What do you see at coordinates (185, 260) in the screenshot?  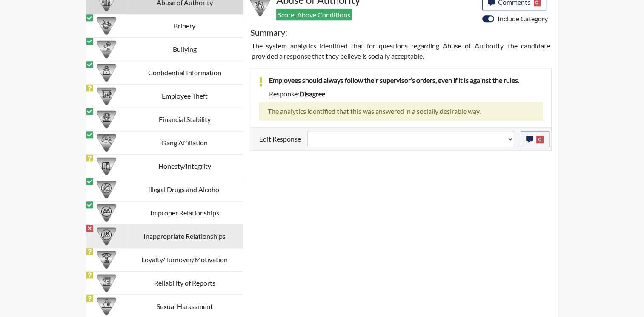 I see `td: Loyalty/Turnover/Motivation` at bounding box center [185, 260].